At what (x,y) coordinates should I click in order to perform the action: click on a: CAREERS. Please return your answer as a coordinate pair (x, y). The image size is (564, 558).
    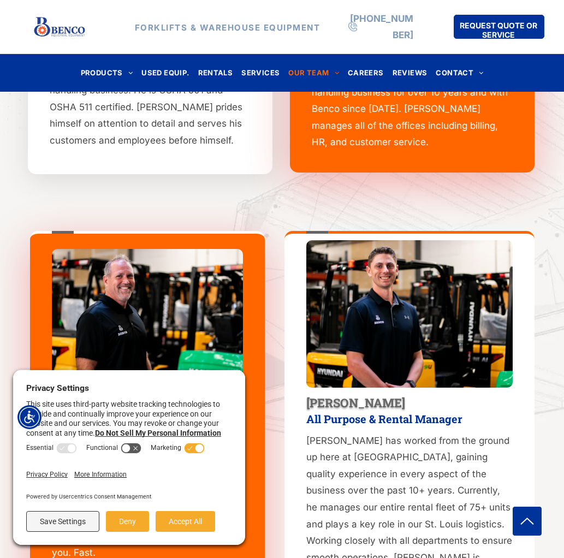
    Looking at the image, I should click on (366, 73).